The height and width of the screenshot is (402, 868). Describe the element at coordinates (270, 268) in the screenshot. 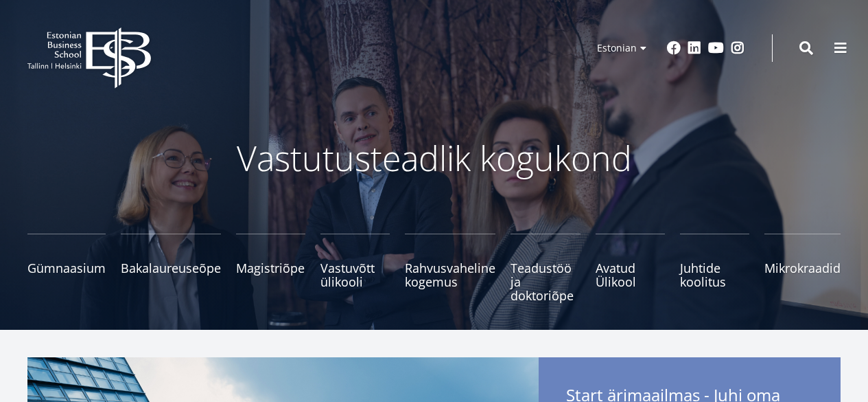

I see `span: Magistriõpe` at that location.